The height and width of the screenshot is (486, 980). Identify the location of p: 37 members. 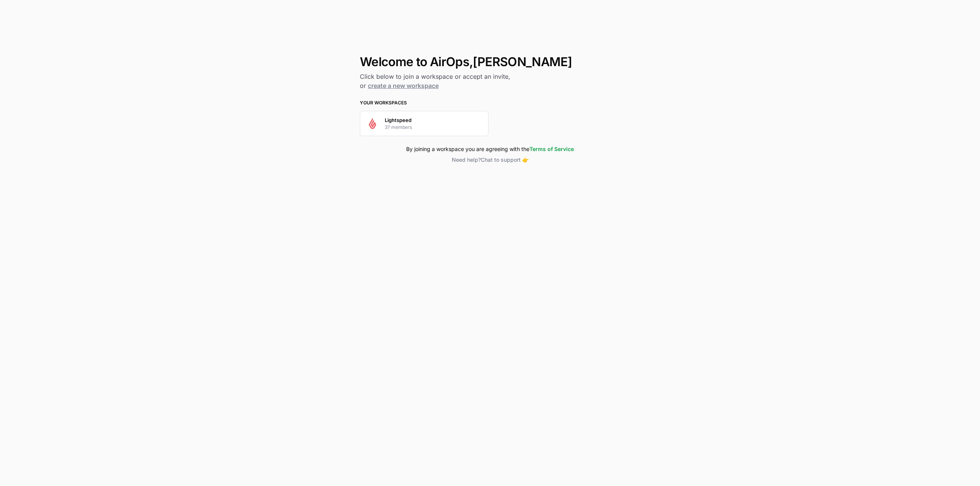
(398, 127).